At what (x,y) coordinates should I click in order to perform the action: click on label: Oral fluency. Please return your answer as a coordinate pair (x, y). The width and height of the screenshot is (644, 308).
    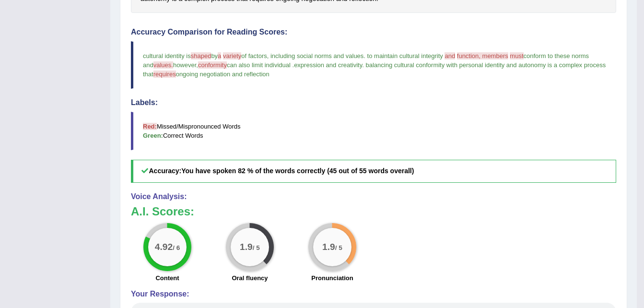
    Looking at the image, I should click on (250, 278).